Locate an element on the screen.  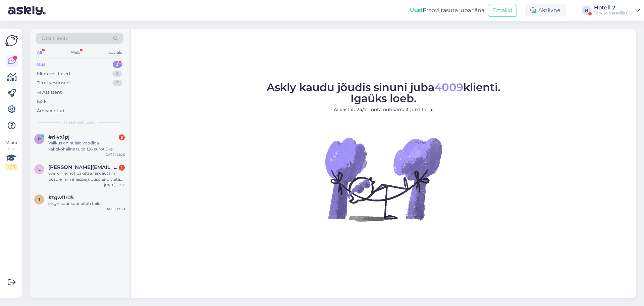
div: 1 is located at coordinates (122, 168).